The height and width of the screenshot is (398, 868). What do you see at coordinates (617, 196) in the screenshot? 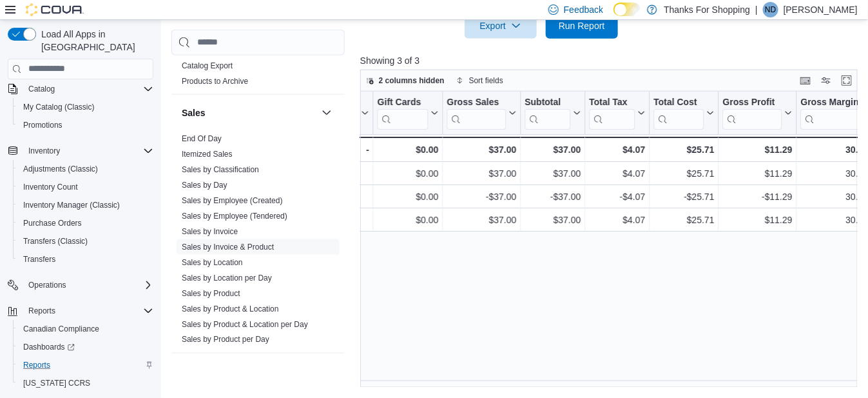
I see `div: -$4.07` at bounding box center [617, 196].